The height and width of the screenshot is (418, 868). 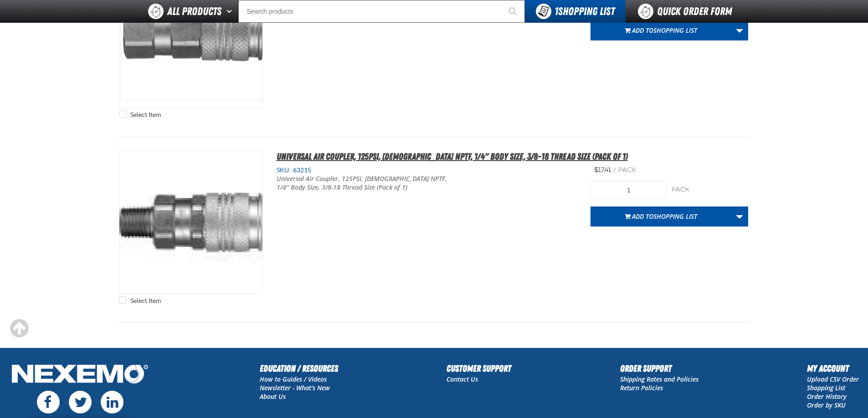 What do you see at coordinates (427, 170) in the screenshot?
I see `div: SKU:` at bounding box center [427, 170].